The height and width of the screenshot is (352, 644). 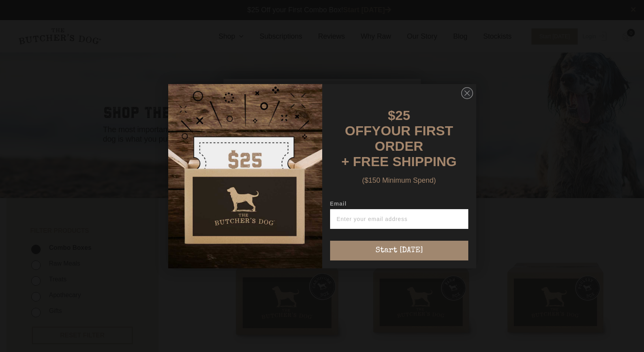 I want to click on input: Enter your email address, so click(x=399, y=219).